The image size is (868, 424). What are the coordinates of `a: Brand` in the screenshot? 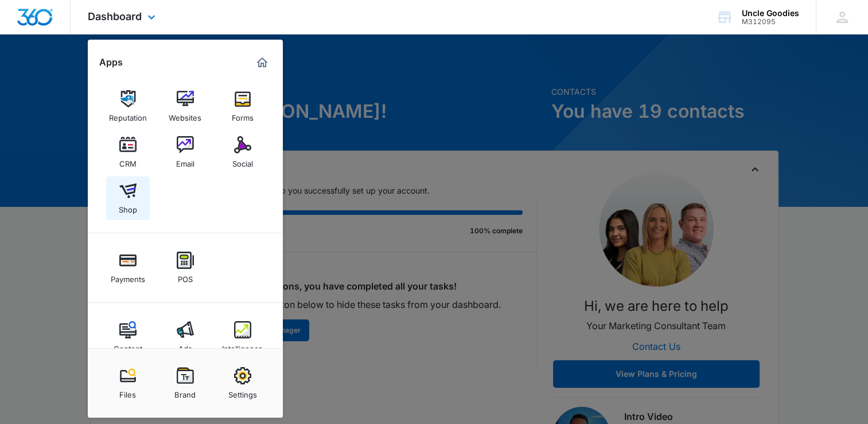 It's located at (185, 383).